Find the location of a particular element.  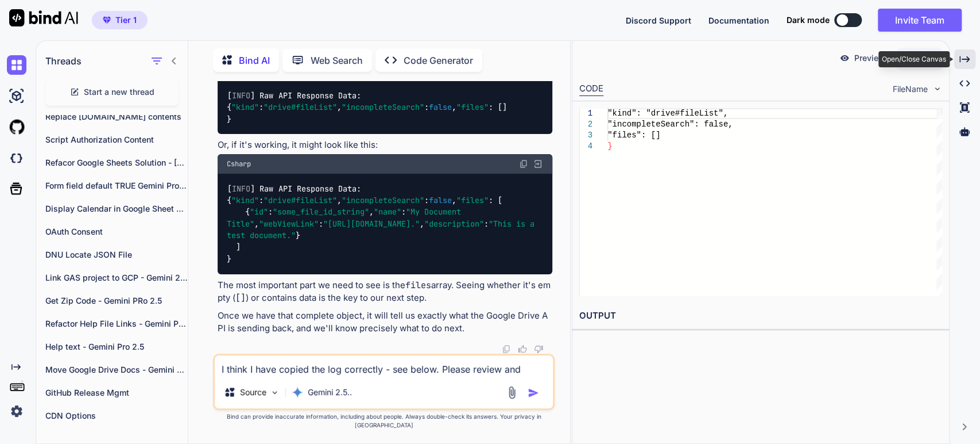

span: "description" is located at coordinates (454, 224).